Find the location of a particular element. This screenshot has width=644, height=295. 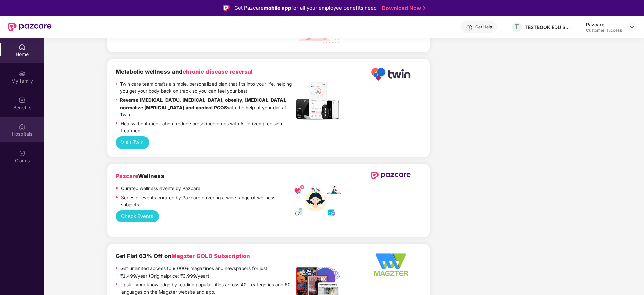

img: svg+xml;base64,PHN2ZyBpZD0iSGVscC0zMngzMiIgeG1sbnM9Imh0dHA6Ly93d3cudzMub3JnLzIwMDAvc3ZnIiB3aWR0aD... is located at coordinates (469, 28).